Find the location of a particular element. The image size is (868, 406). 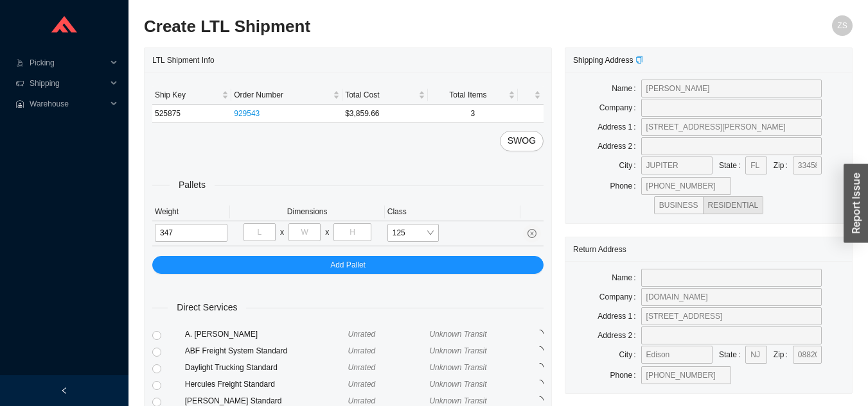

span: Ship Key is located at coordinates (187, 95).